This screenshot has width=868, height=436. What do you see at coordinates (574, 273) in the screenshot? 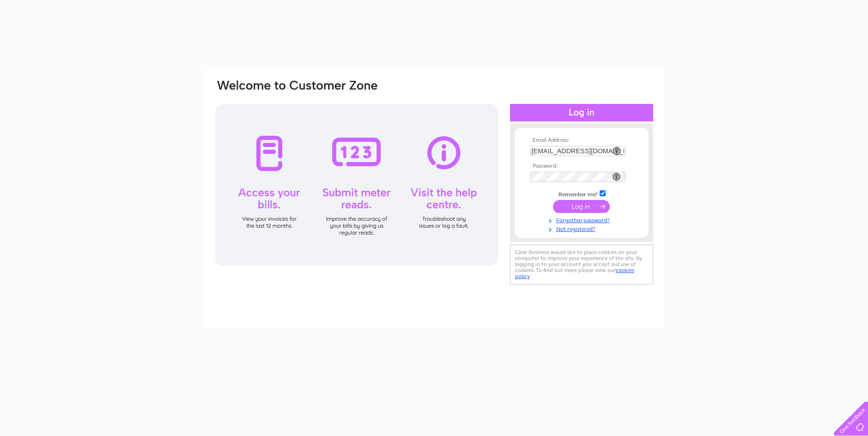
I see `a: cookies policy` at bounding box center [574, 273].